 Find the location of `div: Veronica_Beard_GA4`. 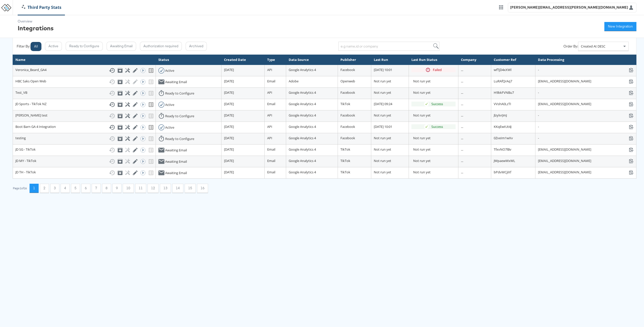

div: Veronica_Beard_GA4 is located at coordinates (84, 71).